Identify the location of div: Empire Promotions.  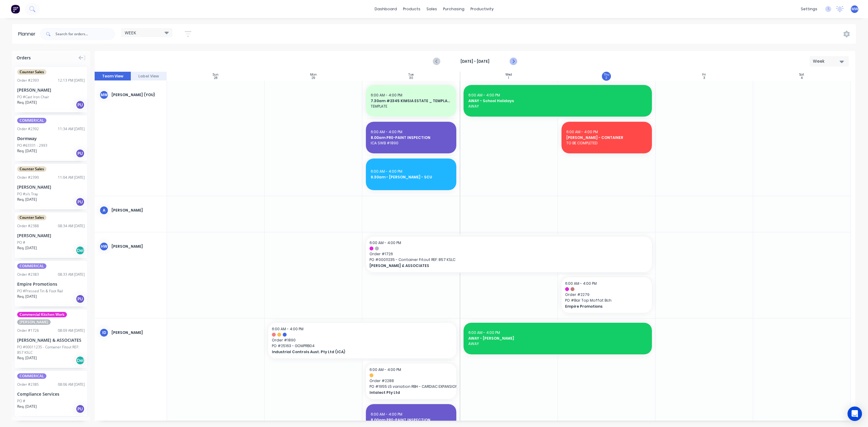
(51, 284).